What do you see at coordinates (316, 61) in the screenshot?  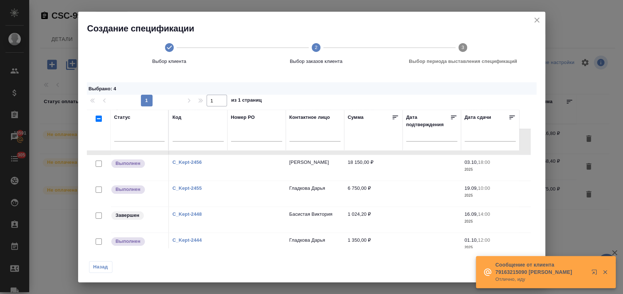 I see `span: Выбор заказов клиента` at bounding box center [316, 61].